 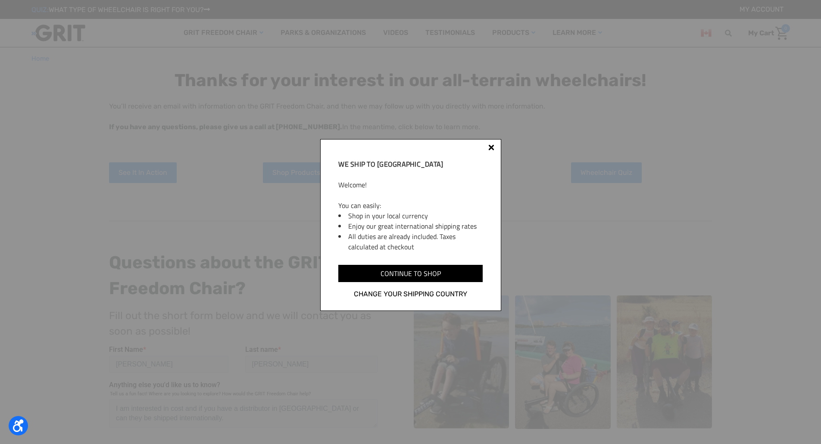 What do you see at coordinates (415, 216) in the screenshot?
I see `li: Shop in your local currency` at bounding box center [415, 216].